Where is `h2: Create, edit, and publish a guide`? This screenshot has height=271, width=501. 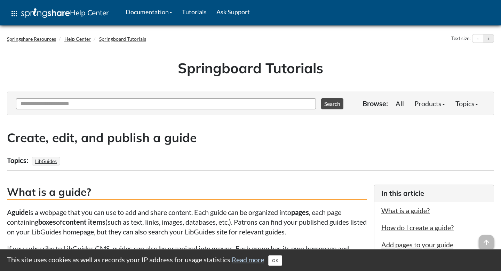
h2: Create, edit, and publish a guide is located at coordinates (251, 137).